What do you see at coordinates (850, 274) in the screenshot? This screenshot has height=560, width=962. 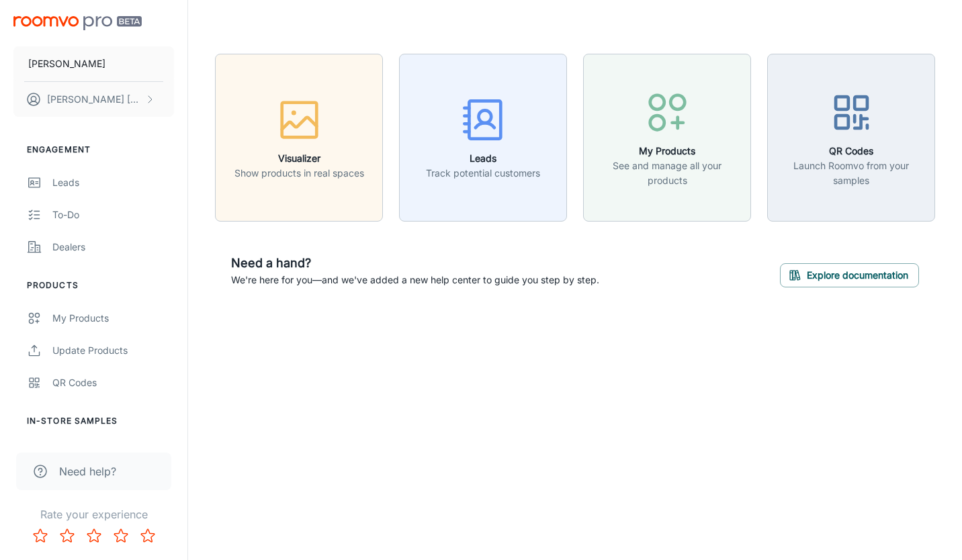 I see `a: Explore documentation` at bounding box center [850, 274].